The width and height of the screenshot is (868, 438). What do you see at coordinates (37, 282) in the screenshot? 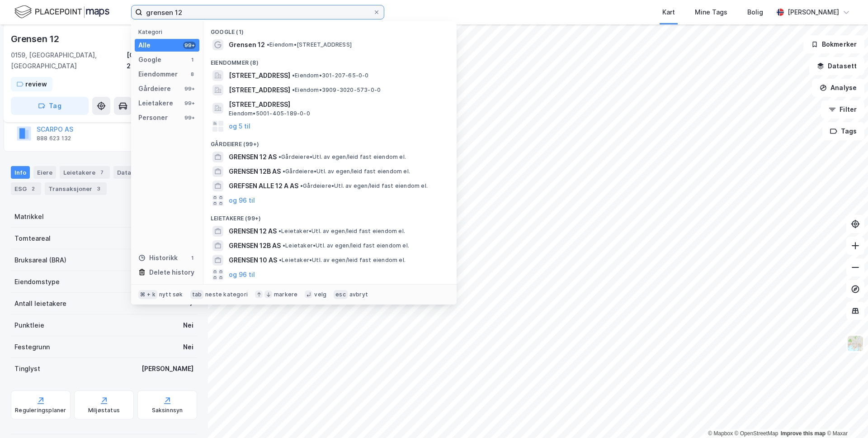
I see `div: Eiendomstype` at bounding box center [37, 282].